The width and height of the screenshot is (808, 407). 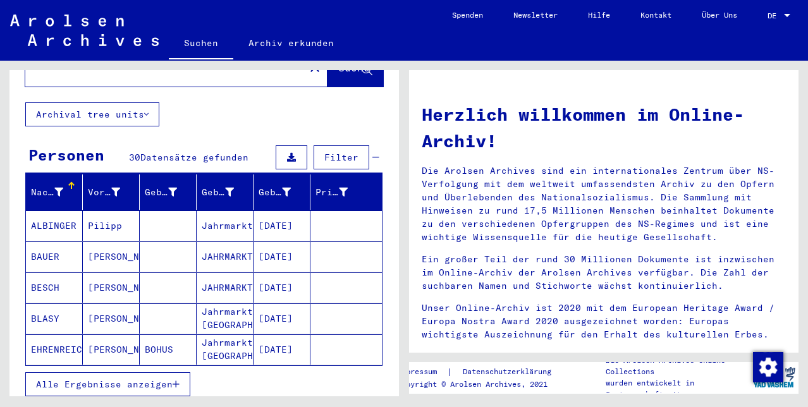 I want to click on p: Ein großer Teil der rund 30 Millionen Dokumente ist inzwischen im Online-Archiv der Arolsen Archi..., so click(x=604, y=273).